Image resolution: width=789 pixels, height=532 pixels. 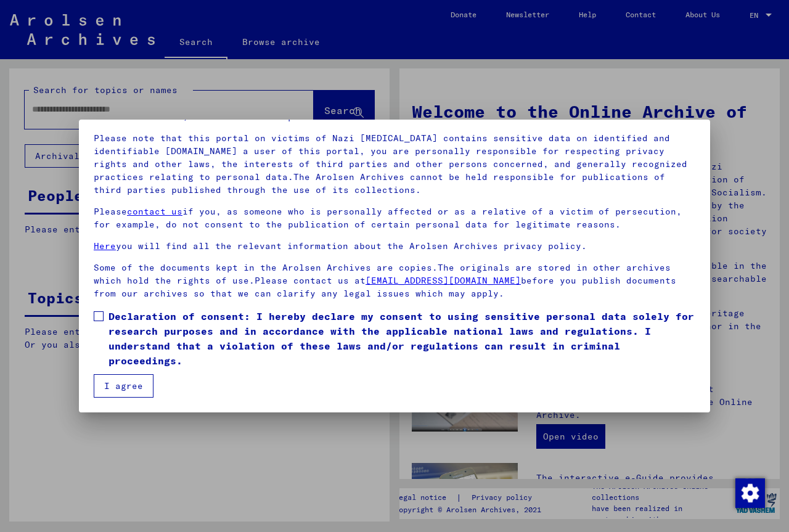 What do you see at coordinates (395, 246) in the screenshot?
I see `p: you will find all the relevant information about the Arolsen Archives privacy policy.` at bounding box center [395, 246].